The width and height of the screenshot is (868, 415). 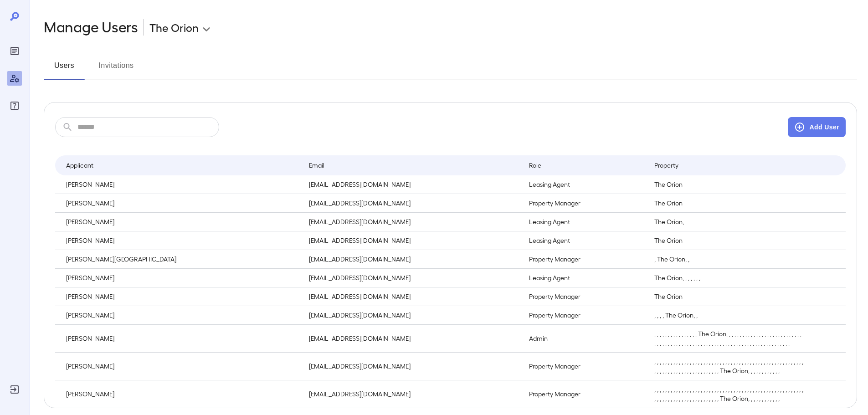 What do you see at coordinates (730, 259) in the screenshot?
I see `p: , The Orion, ,` at bounding box center [730, 259].